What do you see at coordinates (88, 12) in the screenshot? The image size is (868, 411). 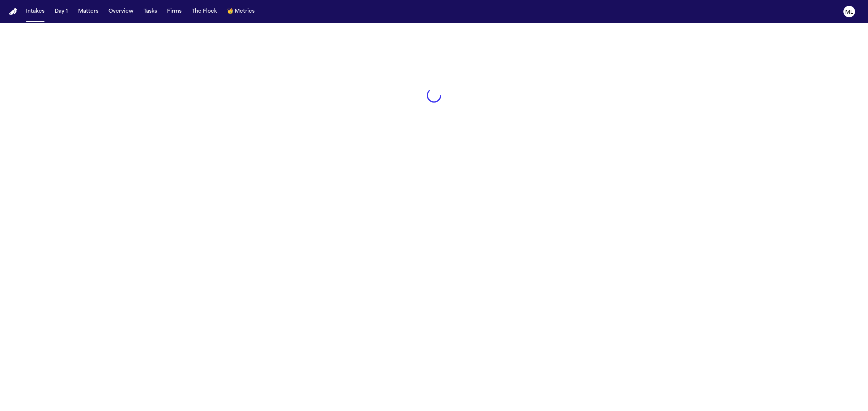 I see `button: Matters` at bounding box center [88, 12].